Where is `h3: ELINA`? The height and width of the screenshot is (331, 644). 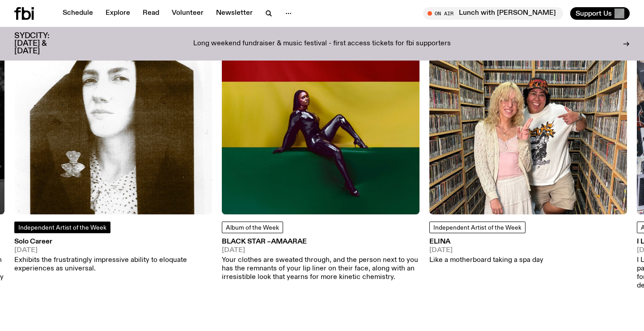
h3: ELINA is located at coordinates (486, 242).